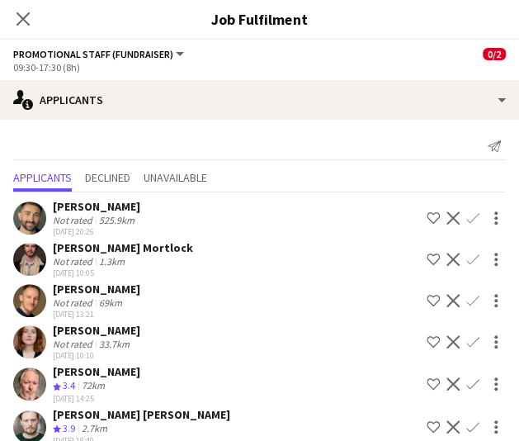 The width and height of the screenshot is (519, 441). Describe the element at coordinates (495, 54) in the screenshot. I see `span: 0/2` at that location.